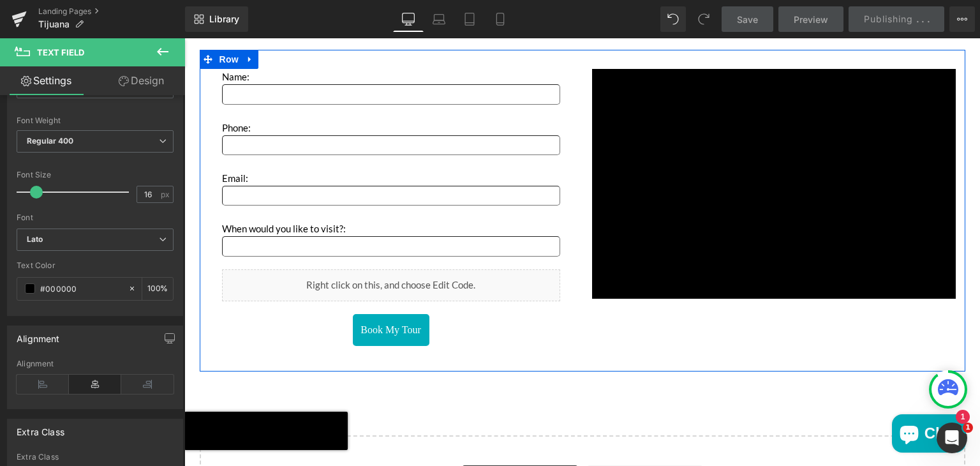 This screenshot has height=466, width=980. I want to click on a: Laptop, so click(439, 19).